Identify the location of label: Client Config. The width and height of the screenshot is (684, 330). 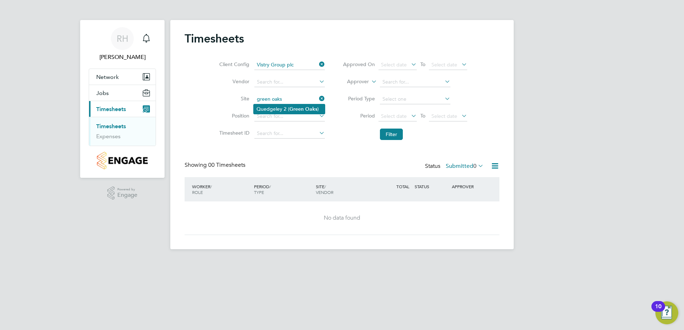
(233, 64).